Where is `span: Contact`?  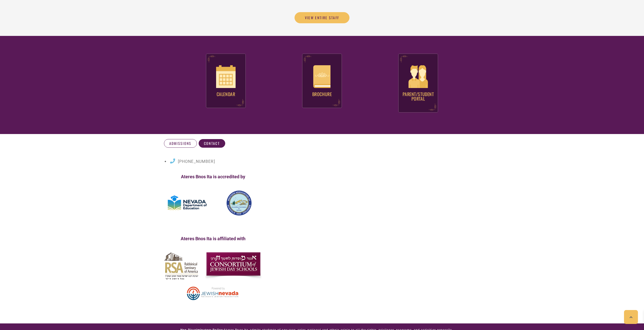
span: Contact is located at coordinates (212, 143).